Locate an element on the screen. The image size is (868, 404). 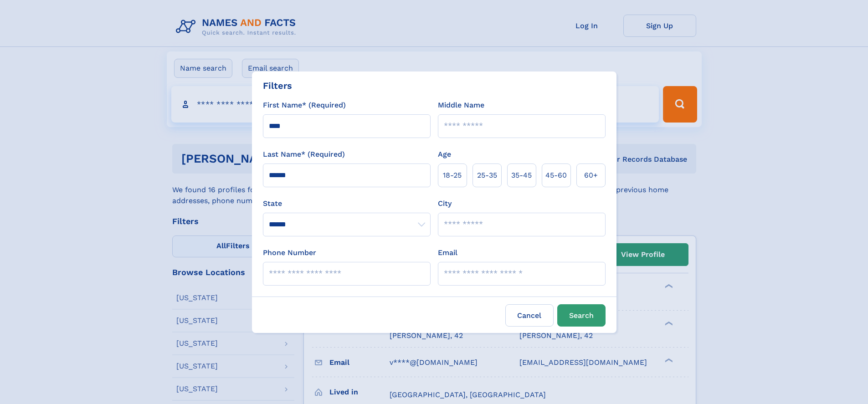
span: 18‑25 is located at coordinates (452, 175).